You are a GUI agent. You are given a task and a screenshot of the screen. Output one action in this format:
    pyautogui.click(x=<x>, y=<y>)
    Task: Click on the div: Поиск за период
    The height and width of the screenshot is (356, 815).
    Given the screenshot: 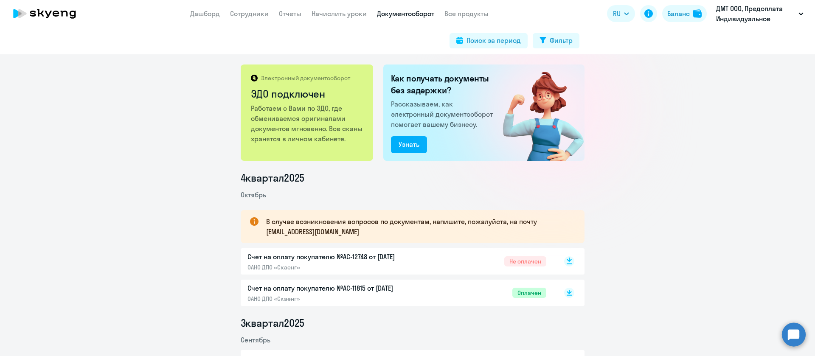 What is the action you would take?
    pyautogui.click(x=494, y=40)
    